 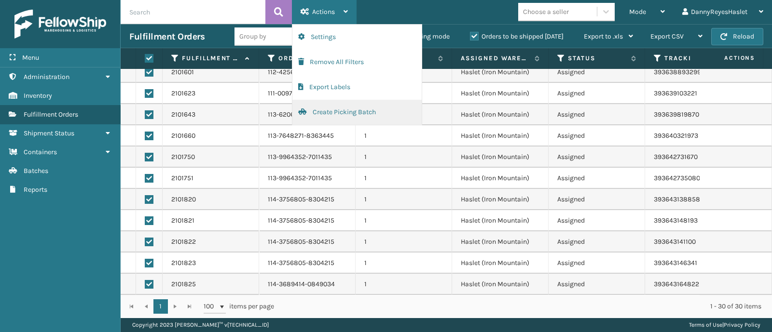 What do you see at coordinates (35, 190) in the screenshot?
I see `span: Reports` at bounding box center [35, 190].